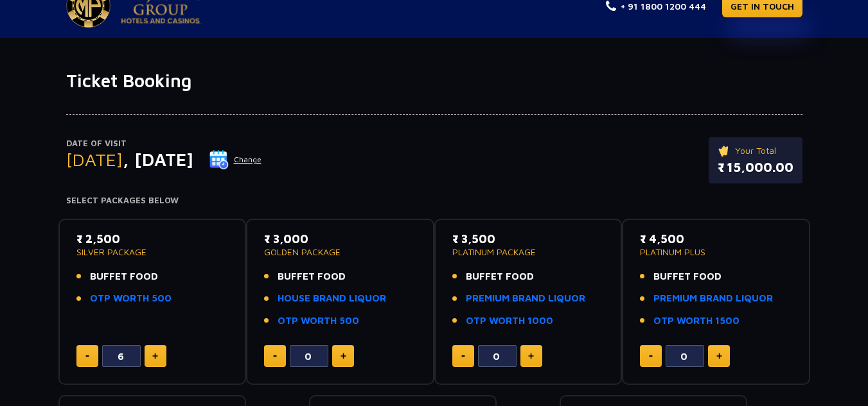  What do you see at coordinates (724, 151) in the screenshot?
I see `img: ticket` at bounding box center [724, 151].